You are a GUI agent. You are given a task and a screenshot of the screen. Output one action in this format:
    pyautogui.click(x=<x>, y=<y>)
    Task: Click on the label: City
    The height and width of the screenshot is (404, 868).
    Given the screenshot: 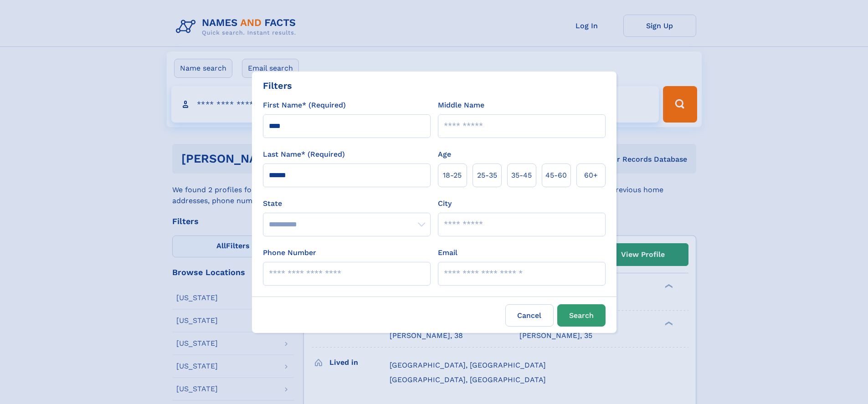 What is the action you would take?
    pyautogui.click(x=444, y=204)
    